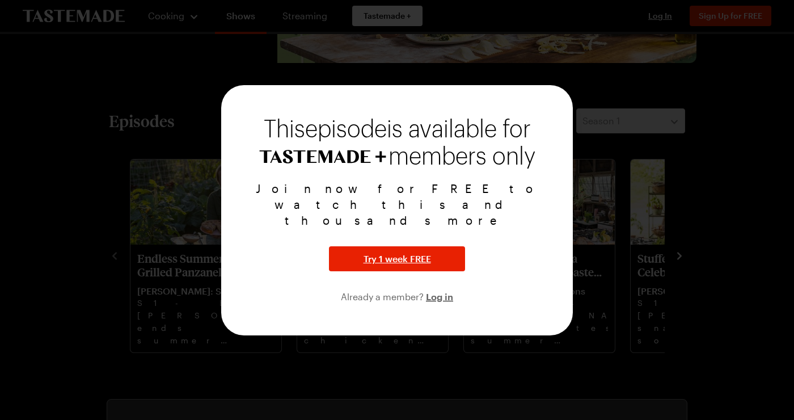  Describe the element at coordinates (397, 259) in the screenshot. I see `span: Try 1 week FREE` at that location.